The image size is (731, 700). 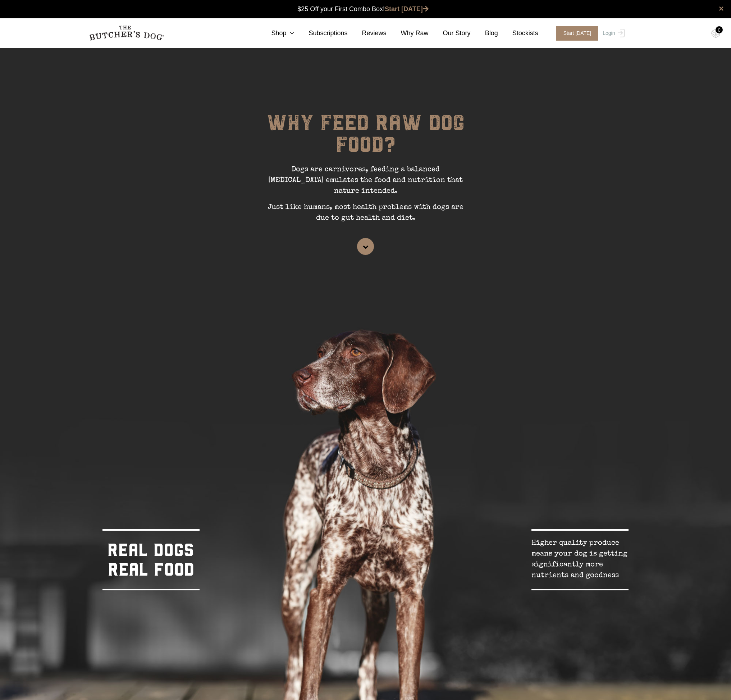 I want to click on a: Why Raw, so click(x=407, y=33).